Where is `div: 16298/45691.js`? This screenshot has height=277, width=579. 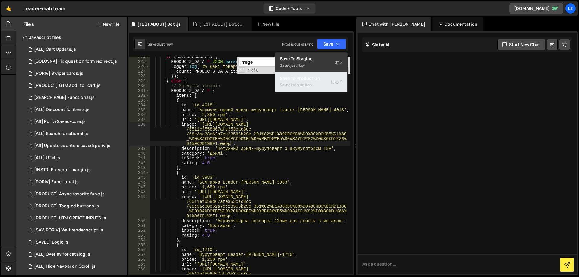
div: 16298/45691.js is located at coordinates (75, 230).